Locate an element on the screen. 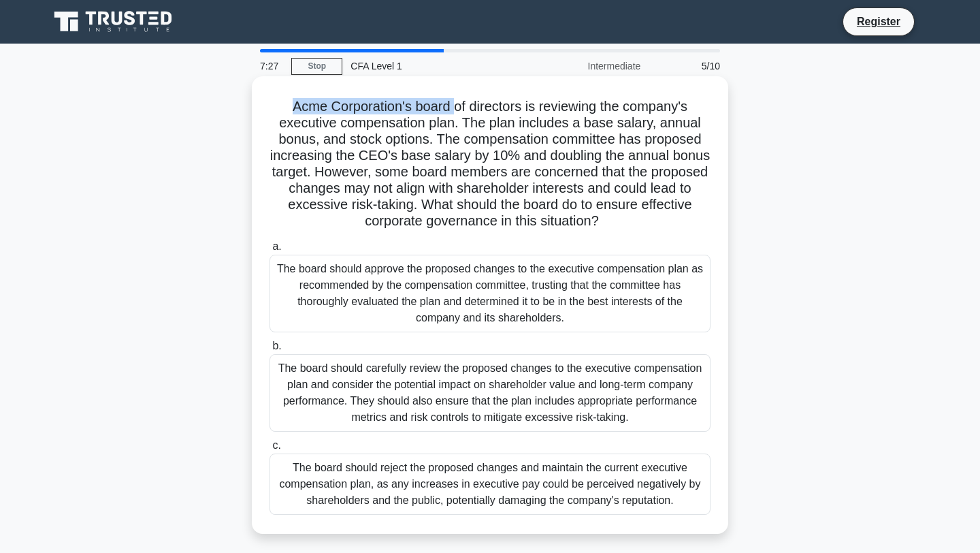 This screenshot has width=980, height=553. span: b. is located at coordinates (276, 345).